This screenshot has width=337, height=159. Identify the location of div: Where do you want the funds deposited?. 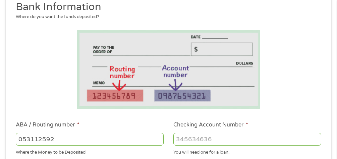
(166, 17).